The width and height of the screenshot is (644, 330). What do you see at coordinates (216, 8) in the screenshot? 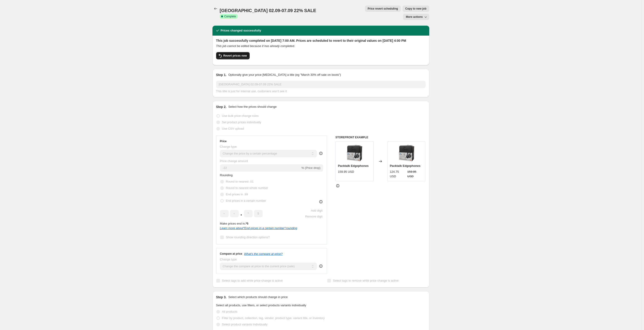
I see `button: Price change jobs` at bounding box center [216, 8].